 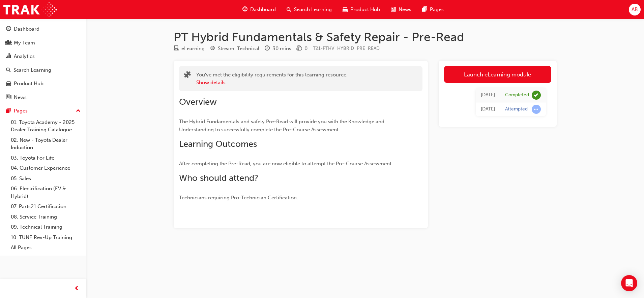 What do you see at coordinates (536, 95) in the screenshot?
I see `span: learningRecordVerb_COMPLETE-icon` at bounding box center [536, 95].